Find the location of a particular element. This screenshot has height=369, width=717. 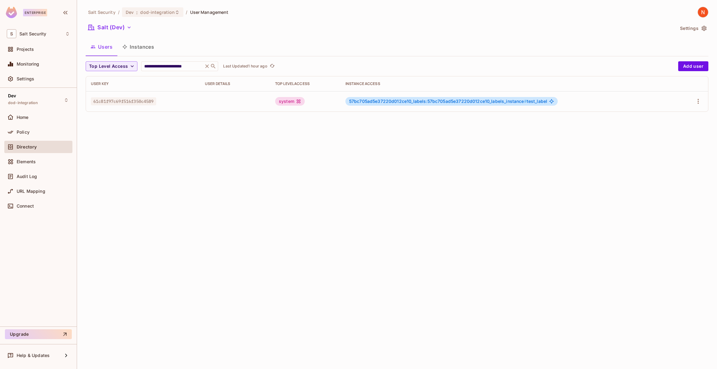

button: Upgrade is located at coordinates (38, 334).